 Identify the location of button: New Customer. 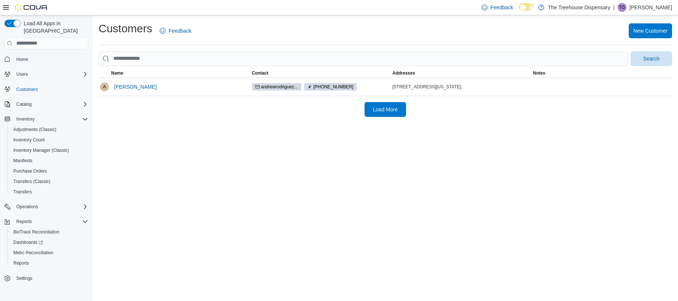
(651, 31).